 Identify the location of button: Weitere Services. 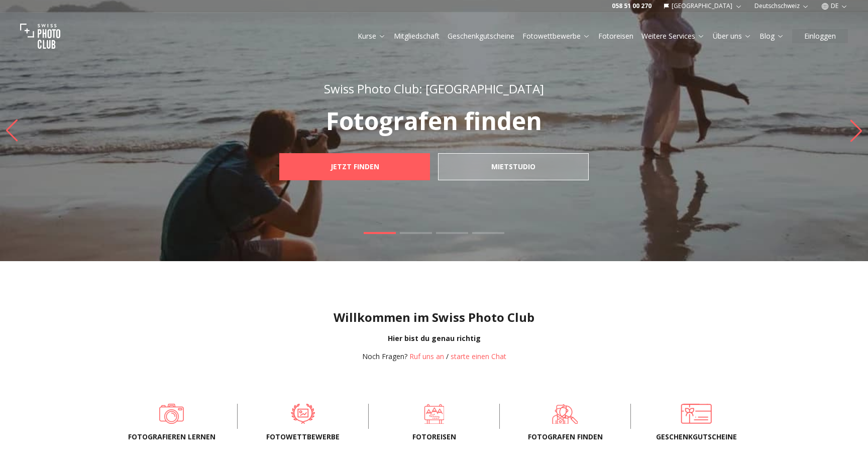
(673, 36).